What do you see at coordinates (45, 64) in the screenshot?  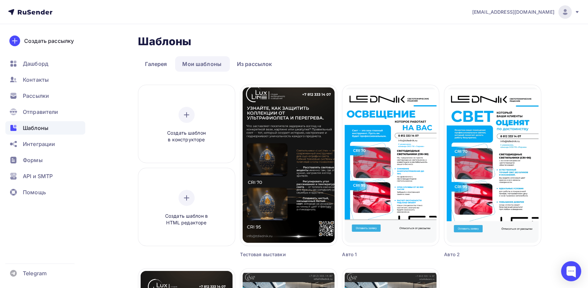 I see `a: Дашборд` at bounding box center [45, 64].